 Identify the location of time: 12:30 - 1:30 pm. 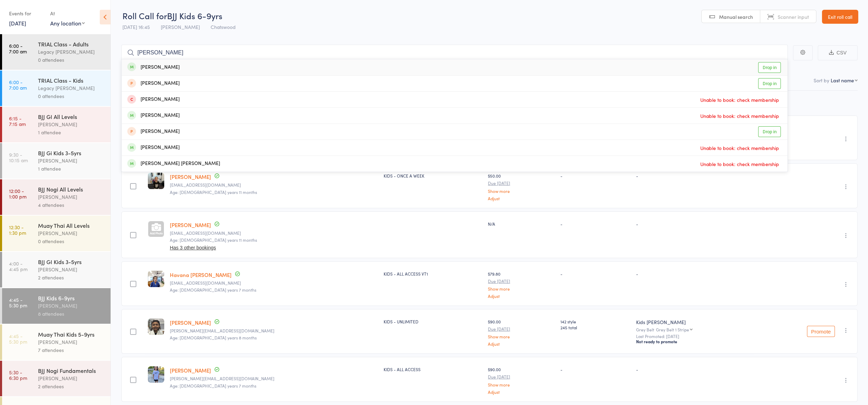
(17, 230).